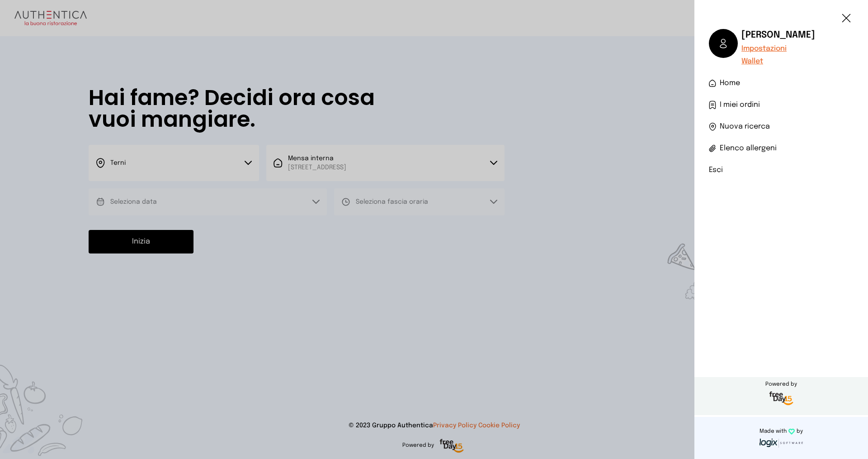  Describe the element at coordinates (782, 431) in the screenshot. I see `p: Made with by` at that location.